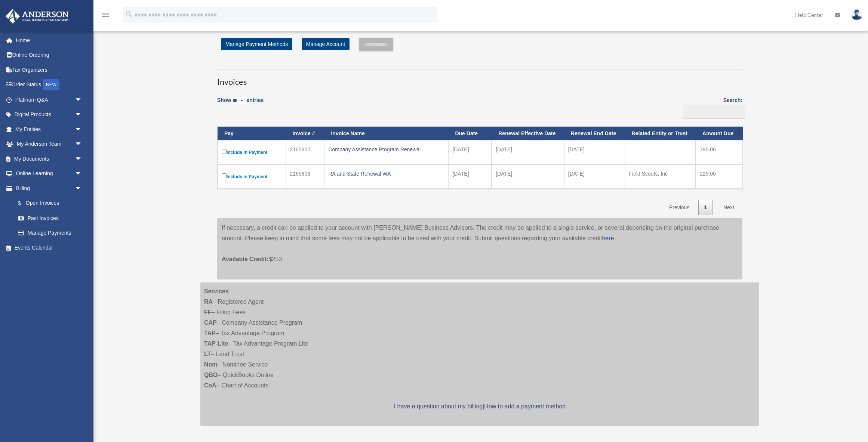 This screenshot has height=442, width=868. What do you see at coordinates (728, 207) in the screenshot?
I see `a: Next` at bounding box center [728, 207].